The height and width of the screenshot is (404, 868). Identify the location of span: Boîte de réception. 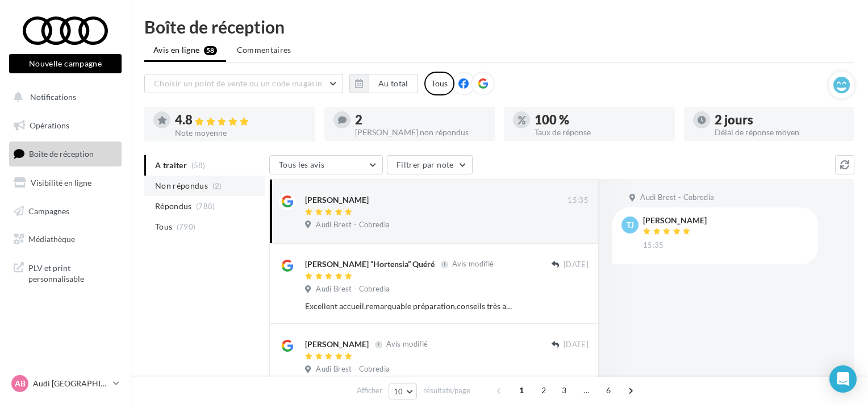
(61, 153).